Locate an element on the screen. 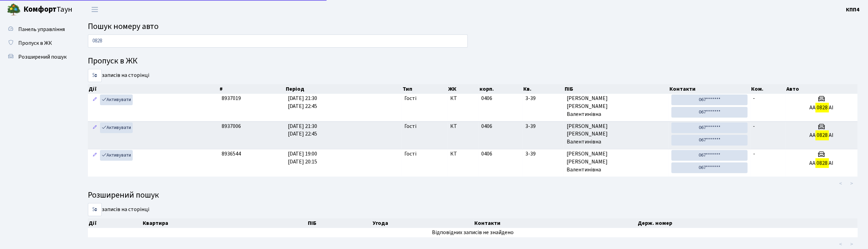 The image size is (868, 249). span: 8937019 is located at coordinates (231, 99).